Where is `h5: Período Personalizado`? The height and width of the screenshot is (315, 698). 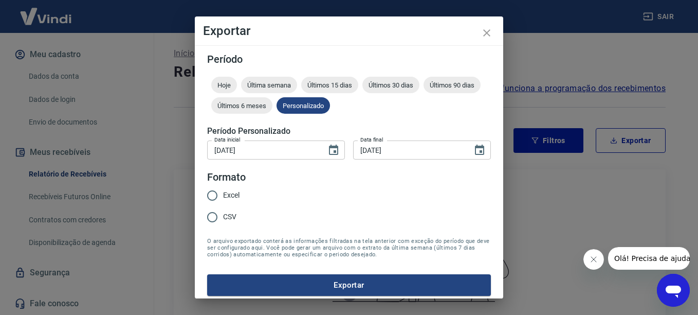 h5: Período Personalizado is located at coordinates (349, 131).